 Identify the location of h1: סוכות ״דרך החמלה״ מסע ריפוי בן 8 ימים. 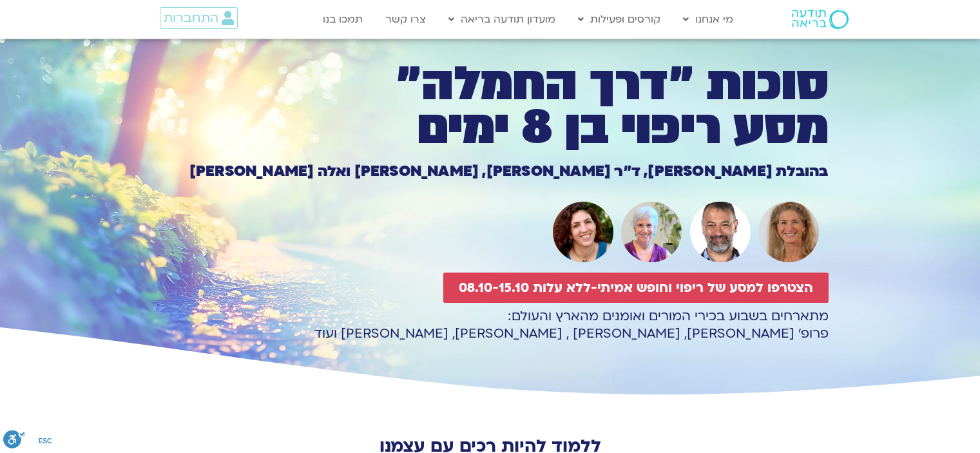
(490, 106).